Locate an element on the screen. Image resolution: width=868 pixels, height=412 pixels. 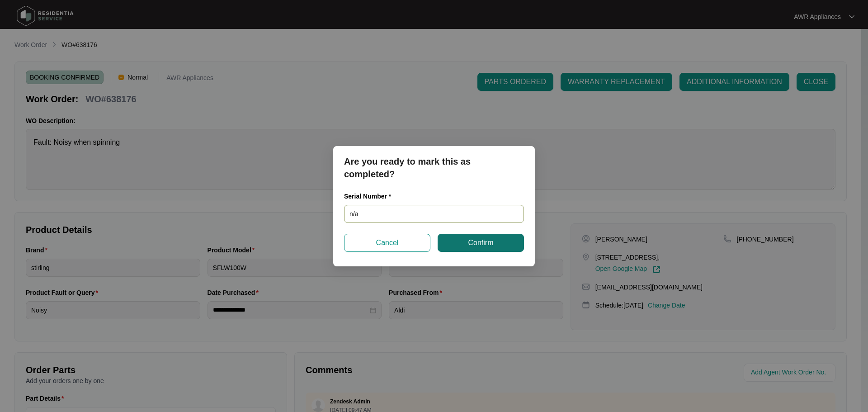
label: Serial Number * is located at coordinates (371, 196).